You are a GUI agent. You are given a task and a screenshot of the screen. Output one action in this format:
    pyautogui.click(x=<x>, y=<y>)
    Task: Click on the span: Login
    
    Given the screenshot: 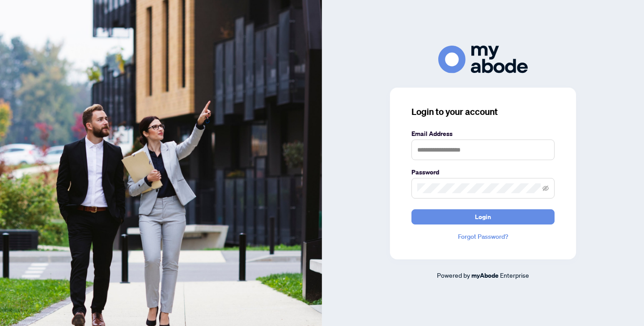 What is the action you would take?
    pyautogui.click(x=483, y=217)
    